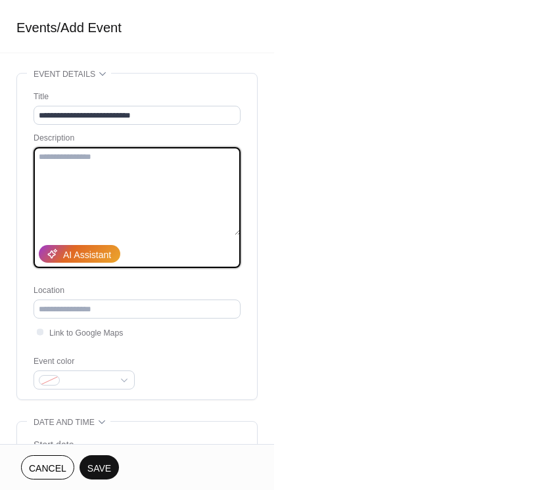  I want to click on button: Save, so click(99, 467).